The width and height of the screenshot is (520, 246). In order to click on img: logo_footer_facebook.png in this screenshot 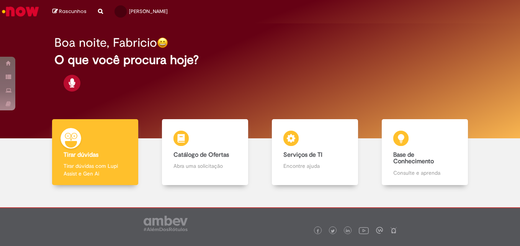, I will do `click(318, 231)`.